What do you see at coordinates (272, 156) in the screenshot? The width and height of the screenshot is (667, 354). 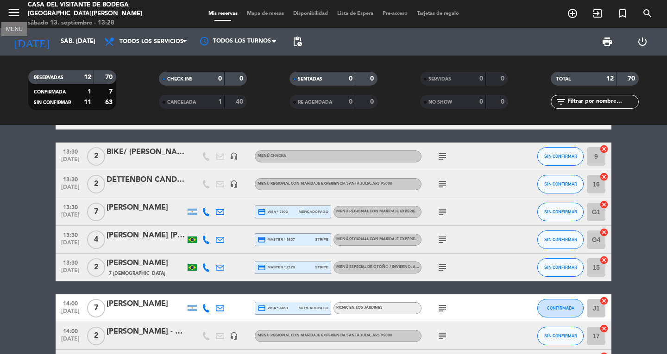 I see `span: Menú CHACHA` at bounding box center [272, 156].